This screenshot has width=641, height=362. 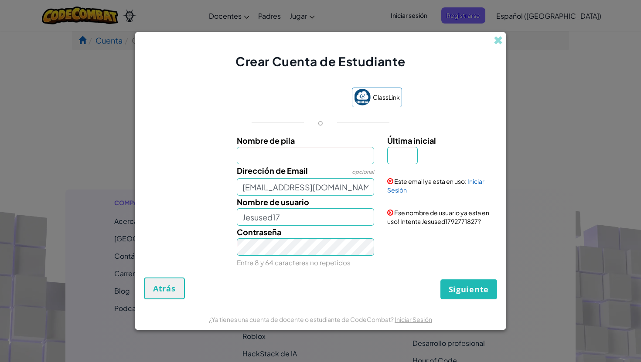 What do you see at coordinates (363, 172) in the screenshot?
I see `span: opcional` at bounding box center [363, 172].